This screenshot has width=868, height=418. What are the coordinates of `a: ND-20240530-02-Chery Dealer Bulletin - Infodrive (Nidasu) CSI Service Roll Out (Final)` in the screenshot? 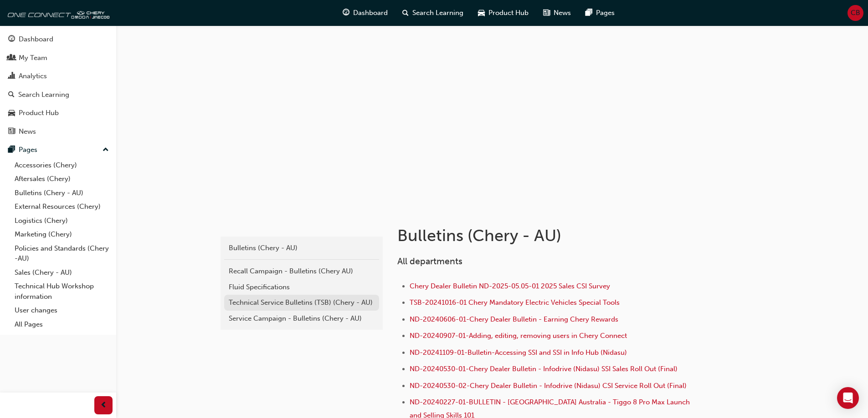 It's located at (548, 386).